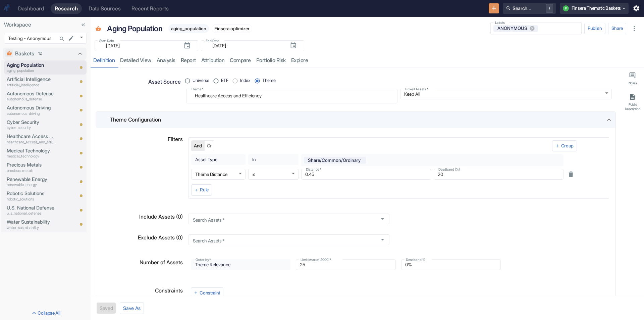  I want to click on div: Asset Type, so click(218, 160).